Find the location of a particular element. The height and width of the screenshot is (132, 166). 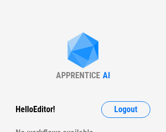

div: Hello Editor ! is located at coordinates (35, 109).